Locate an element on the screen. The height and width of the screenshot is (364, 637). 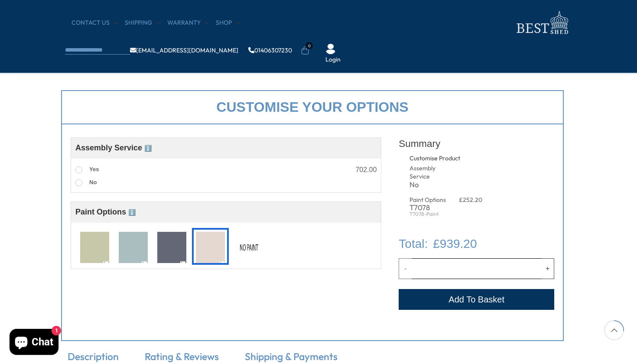
span: £939.20 is located at coordinates (454, 244).